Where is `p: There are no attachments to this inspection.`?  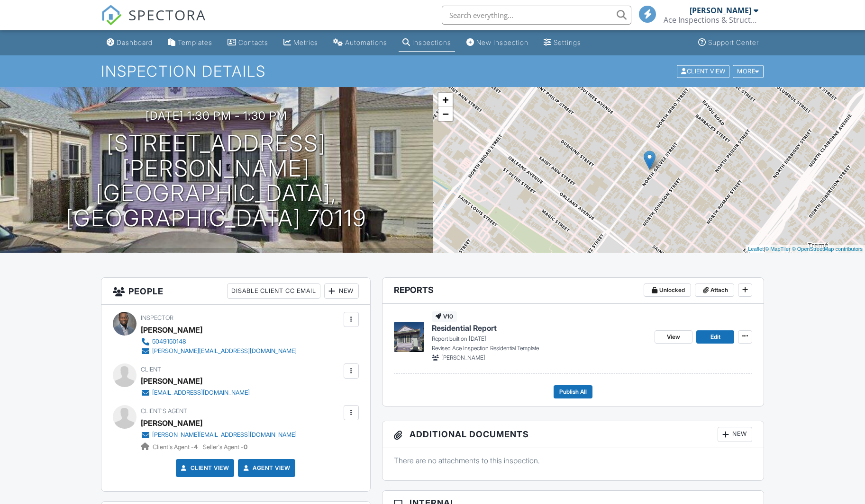 p: There are no attachments to this inspection. is located at coordinates (573, 460).